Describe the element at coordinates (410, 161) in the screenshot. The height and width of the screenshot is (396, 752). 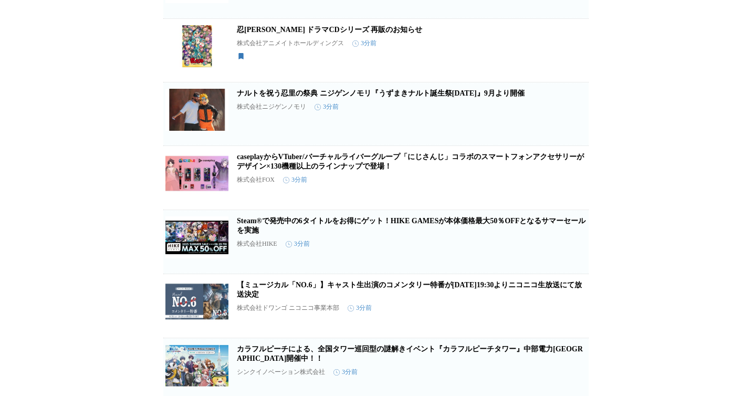
I see `a: caseplayからVTuber/バーチャルライバーグループ「にじさんじ」コラボのスマートフォンアクセサリーがデザイン×130機種以上のラインナップで登場！` at that location.